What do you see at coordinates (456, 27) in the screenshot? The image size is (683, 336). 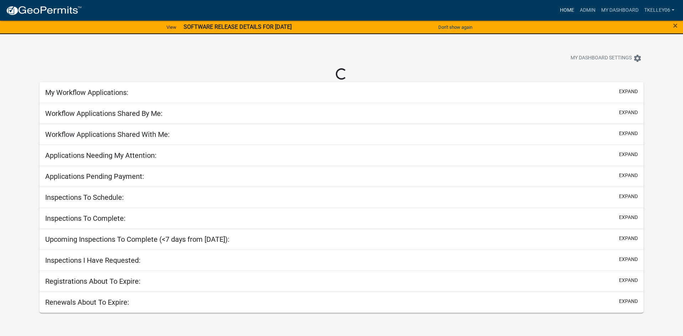 I see `button: Don't show again` at bounding box center [456, 27].